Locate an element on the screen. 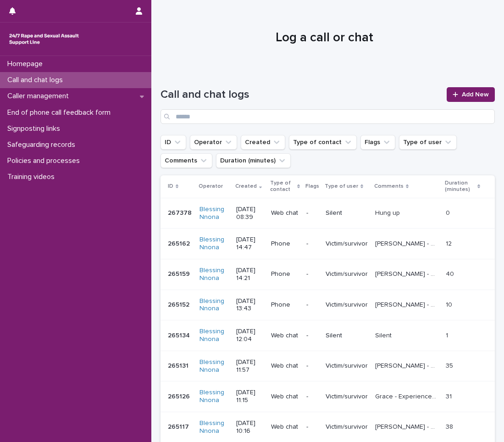  p: End of phone call feedback form is located at coordinates (61, 112).